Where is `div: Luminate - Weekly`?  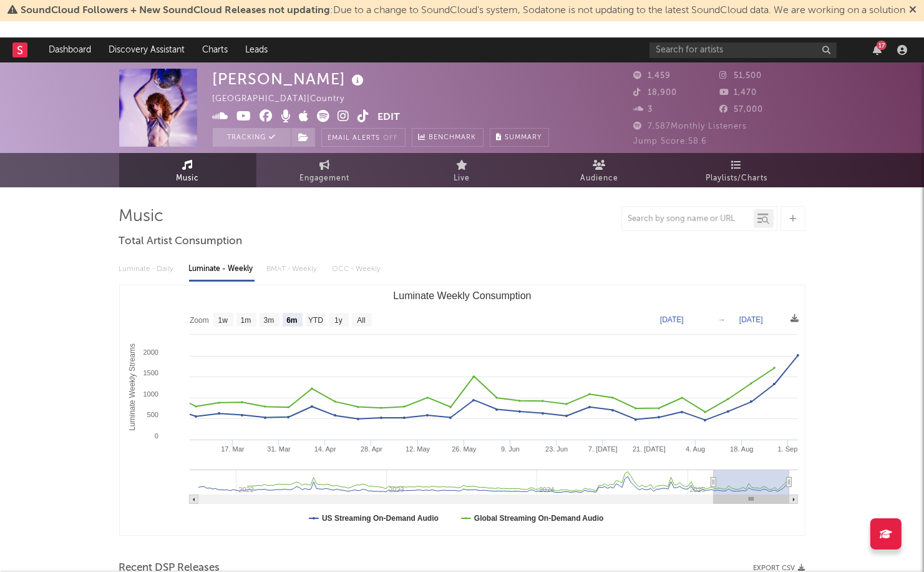
div: Luminate - Weekly is located at coordinates (221, 269).